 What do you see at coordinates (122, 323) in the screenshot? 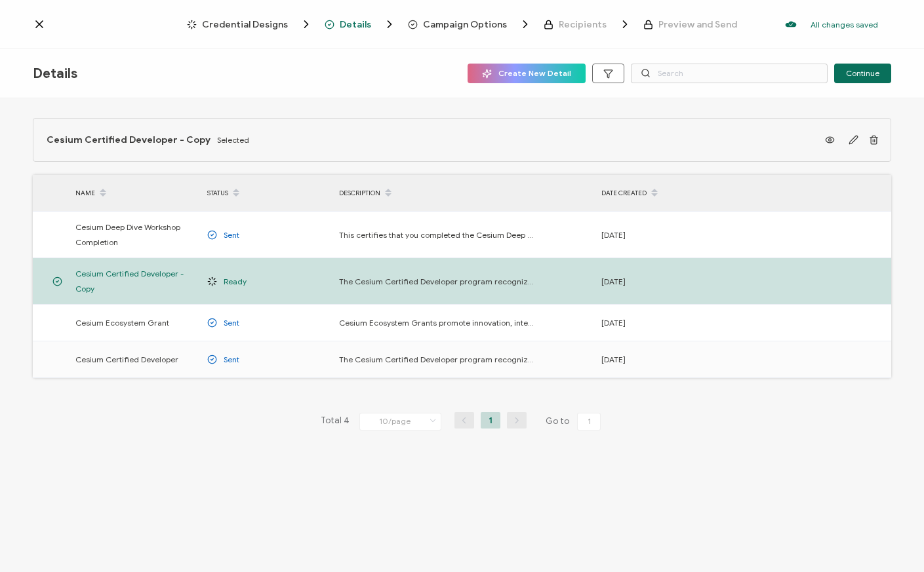
I see `span: Cesium Ecosystem Grant` at bounding box center [122, 323].